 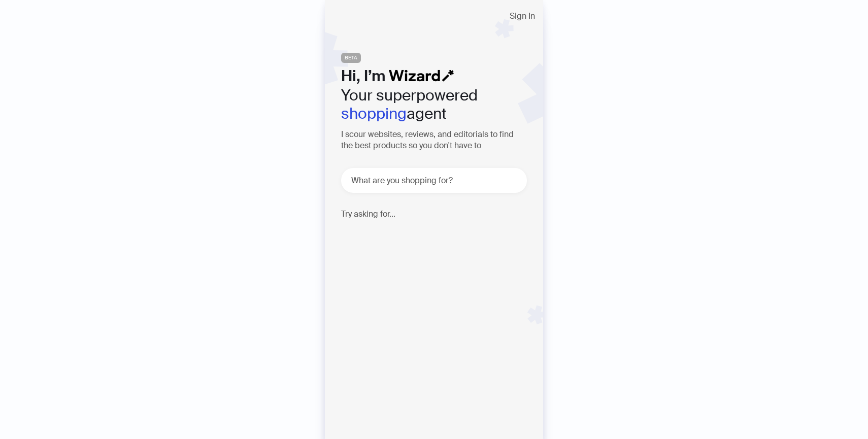 I want to click on span: Hi, I’m, so click(x=363, y=75).